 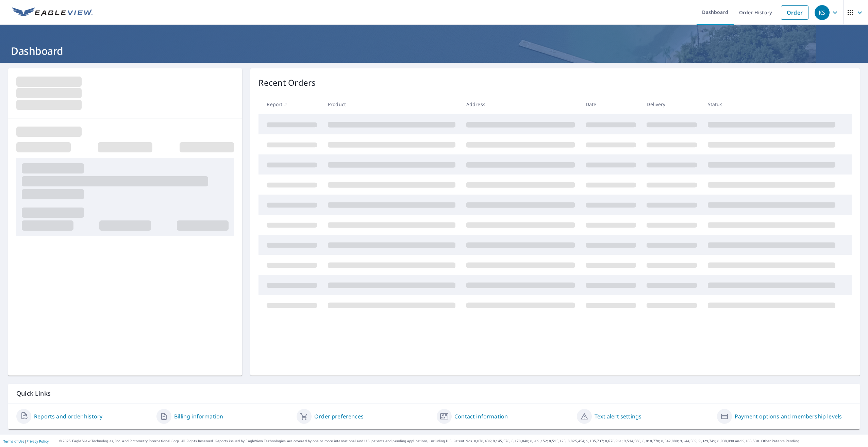 I want to click on a: Reports and order history, so click(x=68, y=416).